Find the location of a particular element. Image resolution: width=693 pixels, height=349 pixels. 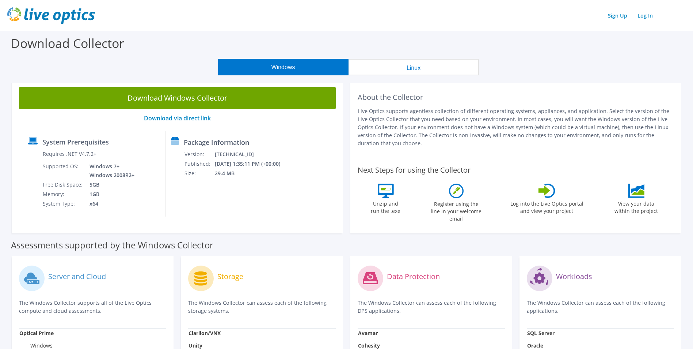

a: Log In is located at coordinates (645, 15).